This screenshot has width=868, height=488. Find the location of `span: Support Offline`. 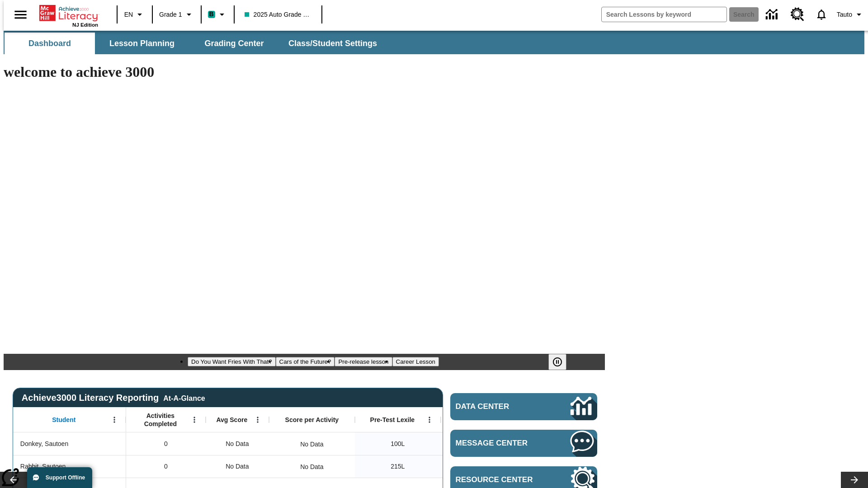

span: Support Offline is located at coordinates (65, 478).